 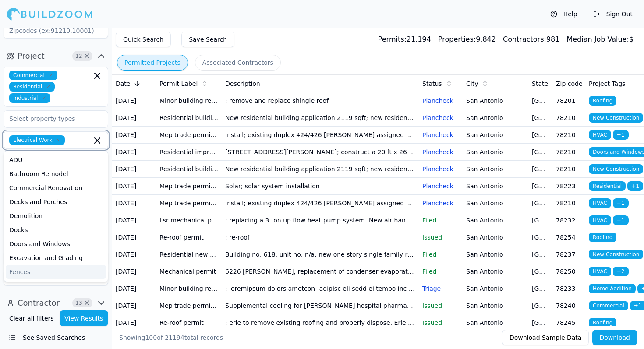 What do you see at coordinates (31, 318) in the screenshot?
I see `button: Clear all filters` at bounding box center [31, 318].